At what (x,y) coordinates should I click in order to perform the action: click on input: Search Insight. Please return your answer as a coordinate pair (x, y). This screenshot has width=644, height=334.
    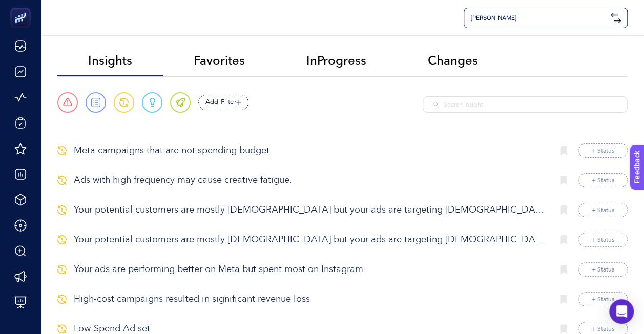
    Looking at the image, I should click on (530, 105).